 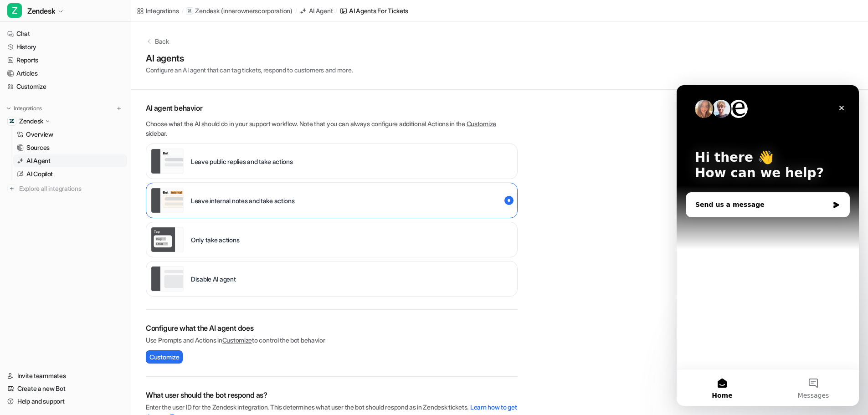 I want to click on span: Z, so click(x=14, y=10).